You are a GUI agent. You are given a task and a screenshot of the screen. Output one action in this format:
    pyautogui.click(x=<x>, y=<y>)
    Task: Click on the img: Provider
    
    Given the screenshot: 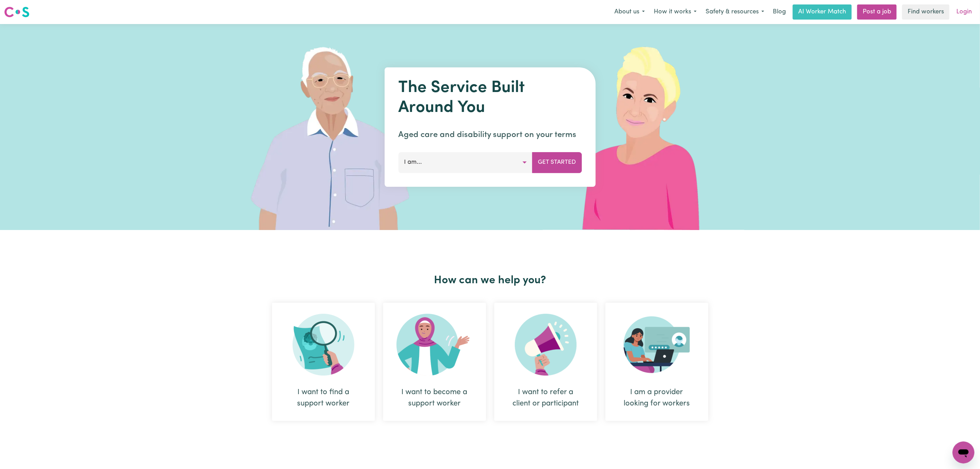 What is the action you would take?
    pyautogui.click(x=657, y=345)
    